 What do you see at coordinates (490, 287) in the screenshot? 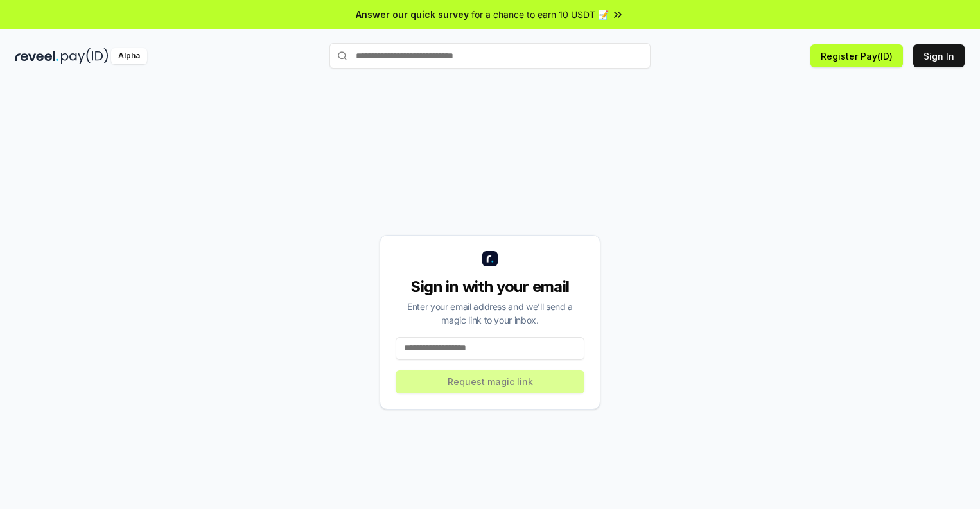
I see `div: Sign in with your email` at bounding box center [490, 287].